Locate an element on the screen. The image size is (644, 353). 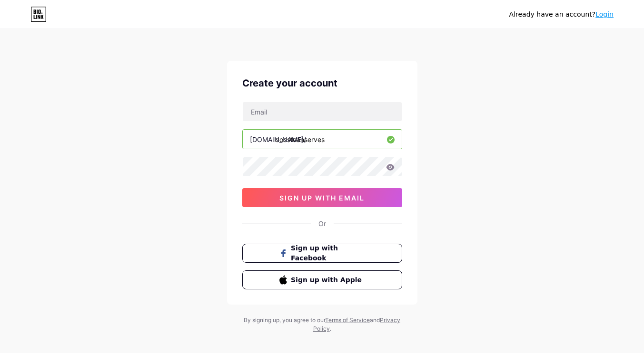
input: Email is located at coordinates (322, 112).